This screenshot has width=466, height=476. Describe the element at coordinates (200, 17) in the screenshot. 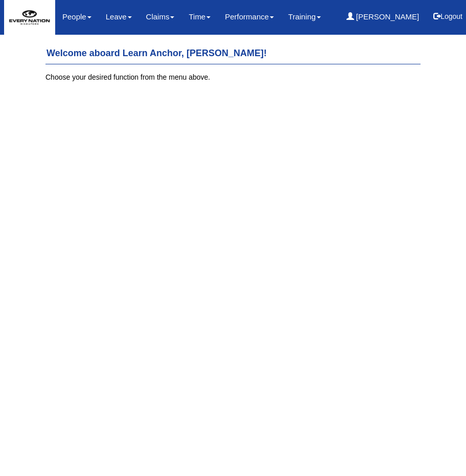

I see `a: Time` at that location.